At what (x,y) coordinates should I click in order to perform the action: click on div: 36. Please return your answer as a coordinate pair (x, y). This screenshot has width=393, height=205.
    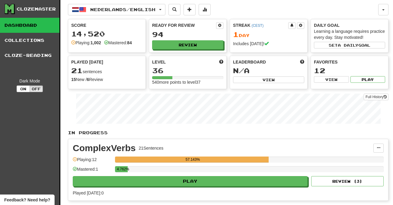
    Looking at the image, I should click on (188, 71).